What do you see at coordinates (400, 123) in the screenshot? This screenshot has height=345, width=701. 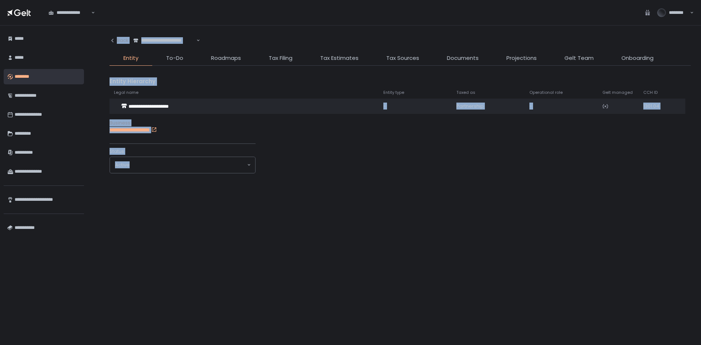 I see `div: Business` at bounding box center [400, 123].